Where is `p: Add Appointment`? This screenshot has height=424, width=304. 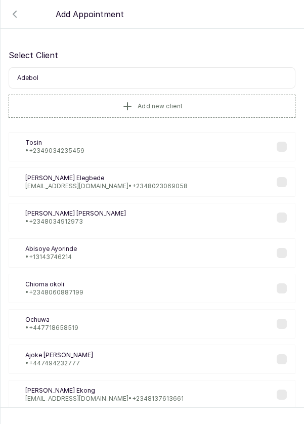 p: Add Appointment is located at coordinates (90, 14).